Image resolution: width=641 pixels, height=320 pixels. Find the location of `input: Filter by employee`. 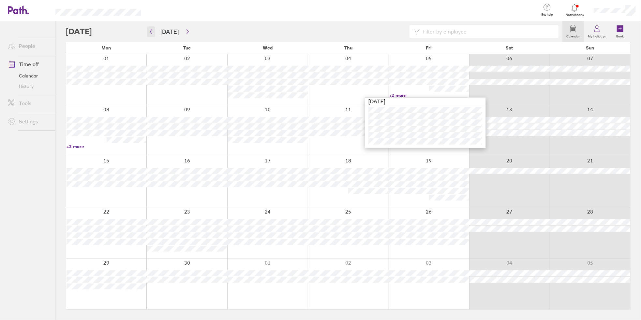

input: Filter by employee is located at coordinates (487, 32).